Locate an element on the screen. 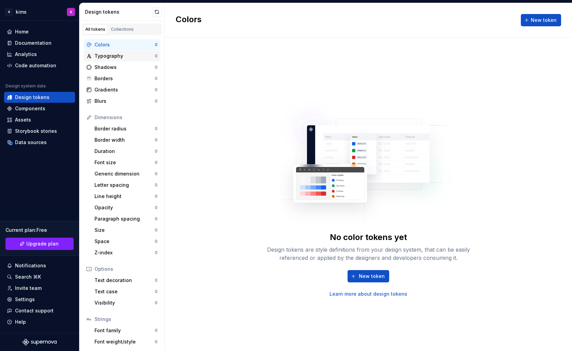 This screenshot has width=572, height=351. div: Storybook stories is located at coordinates (36, 131).